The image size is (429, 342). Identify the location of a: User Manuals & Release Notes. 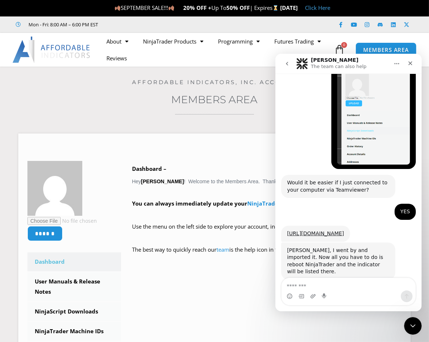
(74, 286).